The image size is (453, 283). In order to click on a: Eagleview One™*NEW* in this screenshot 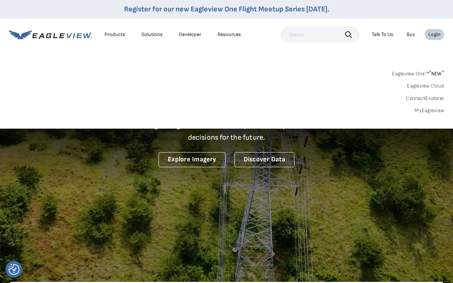, I will do `click(418, 72)`.